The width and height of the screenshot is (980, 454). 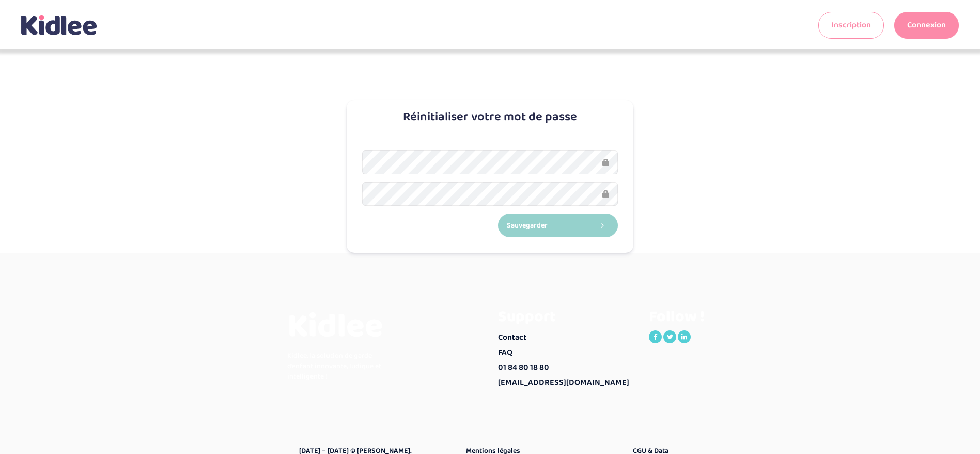 What do you see at coordinates (566, 316) in the screenshot?
I see `h3: Support` at bounding box center [566, 316].